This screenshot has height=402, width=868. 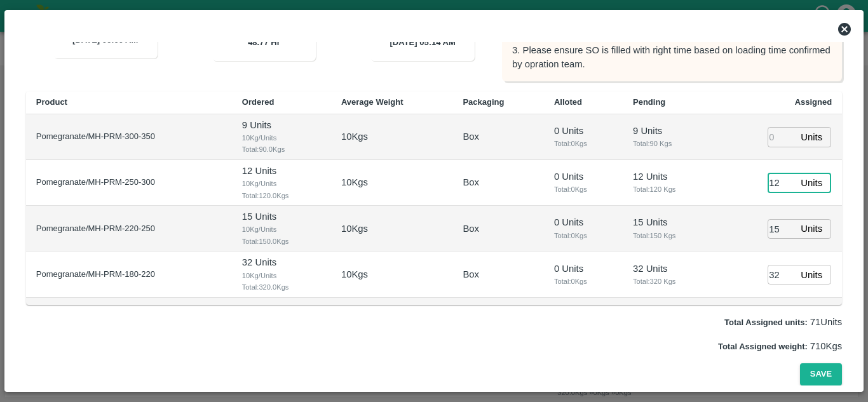 I want to click on b: Average Weight, so click(x=372, y=101).